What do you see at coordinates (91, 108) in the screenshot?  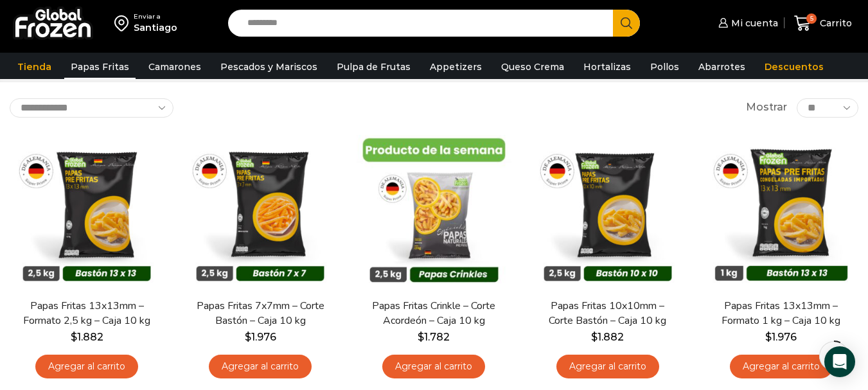 I see `select: Pedido de la tienda` at bounding box center [91, 108].